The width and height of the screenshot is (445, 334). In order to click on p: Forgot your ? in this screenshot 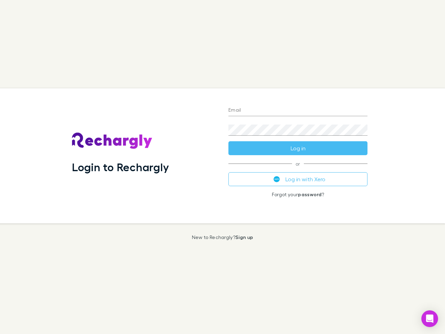, I will do `click(298, 194)`.